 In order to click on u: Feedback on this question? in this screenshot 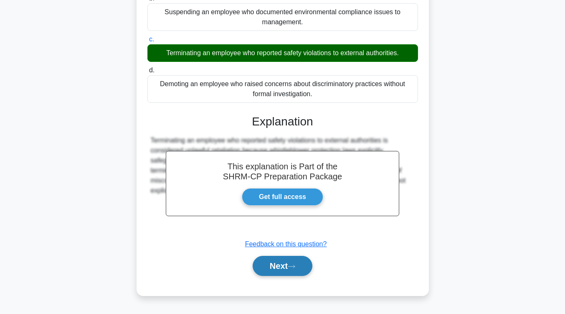, I will do `click(286, 243)`.